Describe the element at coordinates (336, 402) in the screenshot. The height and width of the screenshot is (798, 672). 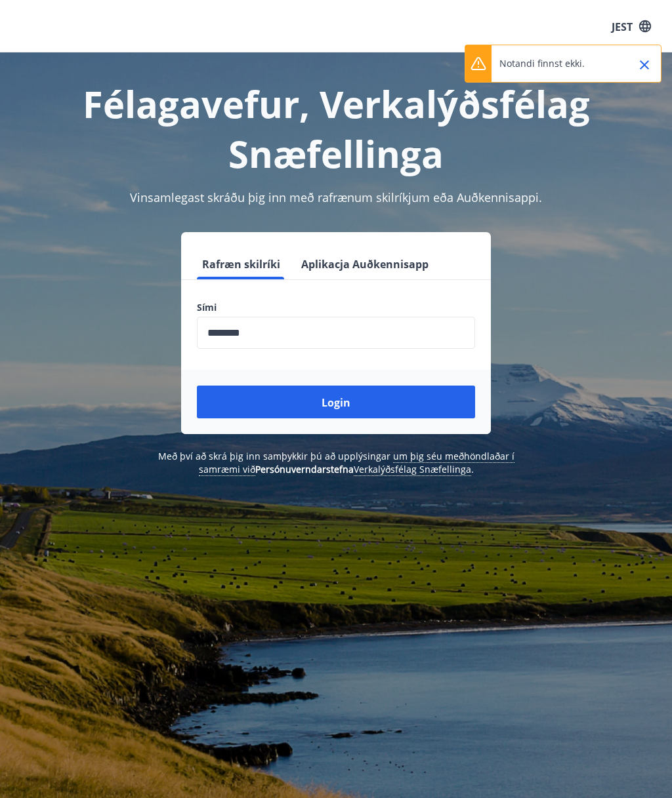
I see `font: Login` at that location.